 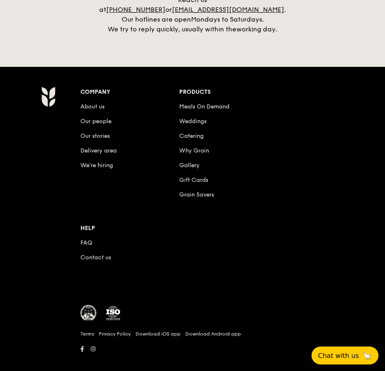 I want to click on a: Gallery, so click(x=189, y=165).